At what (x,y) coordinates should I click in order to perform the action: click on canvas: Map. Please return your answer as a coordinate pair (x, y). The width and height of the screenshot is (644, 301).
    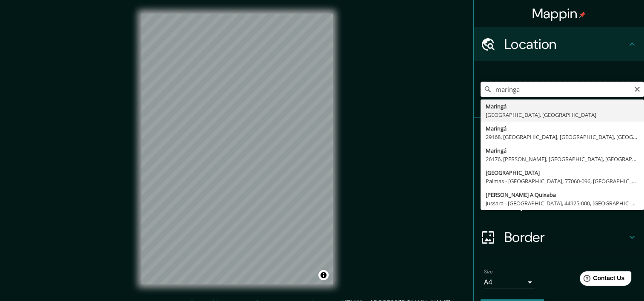
    Looking at the image, I should click on (237, 149).